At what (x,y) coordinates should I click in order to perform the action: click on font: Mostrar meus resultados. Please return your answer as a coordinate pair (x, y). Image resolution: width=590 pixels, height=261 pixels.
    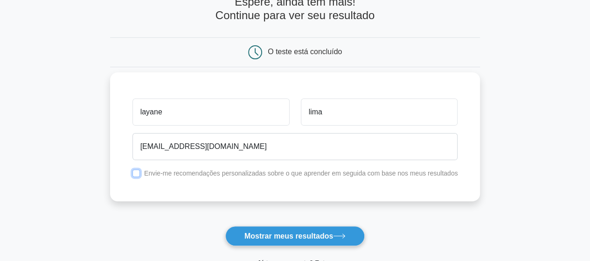
    Looking at the image, I should click on (289, 235).